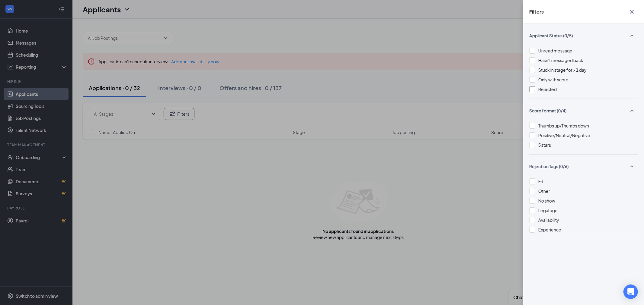 The width and height of the screenshot is (644, 305). What do you see at coordinates (563, 126) in the screenshot?
I see `span: Thumbs up/Thumbs down` at bounding box center [563, 126].